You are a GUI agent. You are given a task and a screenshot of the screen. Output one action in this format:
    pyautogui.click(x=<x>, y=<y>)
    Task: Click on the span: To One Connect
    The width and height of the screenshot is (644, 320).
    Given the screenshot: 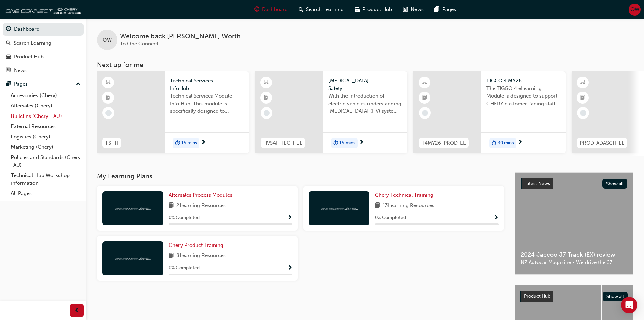 What is the action you would take?
    pyautogui.click(x=139, y=43)
    